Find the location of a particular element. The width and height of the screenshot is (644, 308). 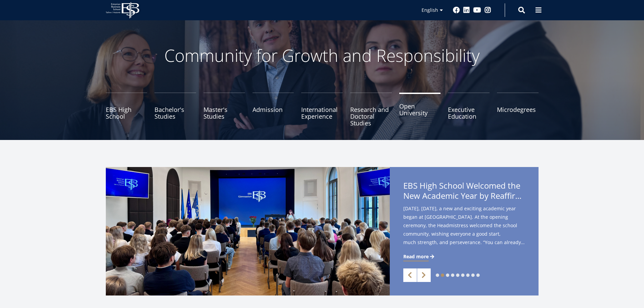

a: Read more is located at coordinates (419, 257).